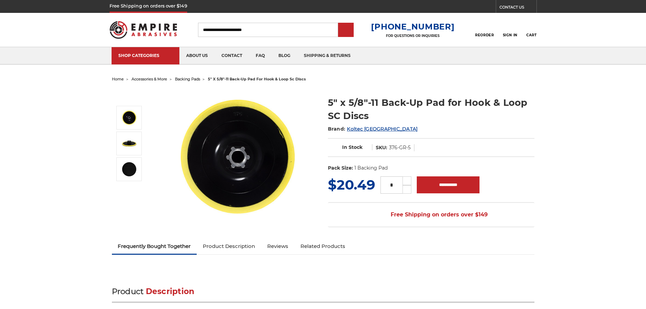 Image resolution: width=646 pixels, height=309 pixels. I want to click on span: backing pads, so click(188, 79).